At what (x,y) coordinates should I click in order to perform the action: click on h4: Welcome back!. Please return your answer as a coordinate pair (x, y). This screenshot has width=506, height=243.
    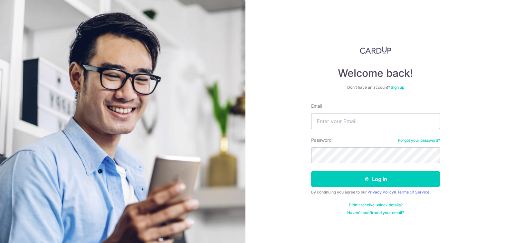
    Looking at the image, I should click on (376, 73).